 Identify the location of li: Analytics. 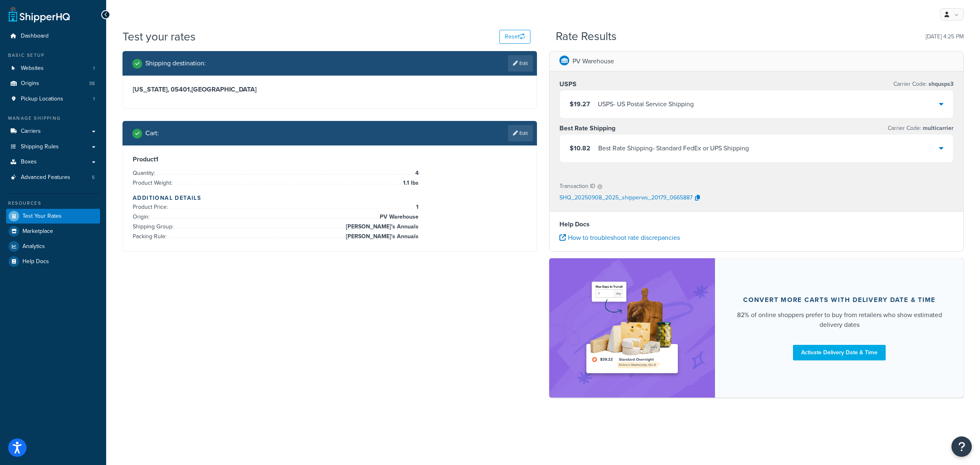
(53, 247).